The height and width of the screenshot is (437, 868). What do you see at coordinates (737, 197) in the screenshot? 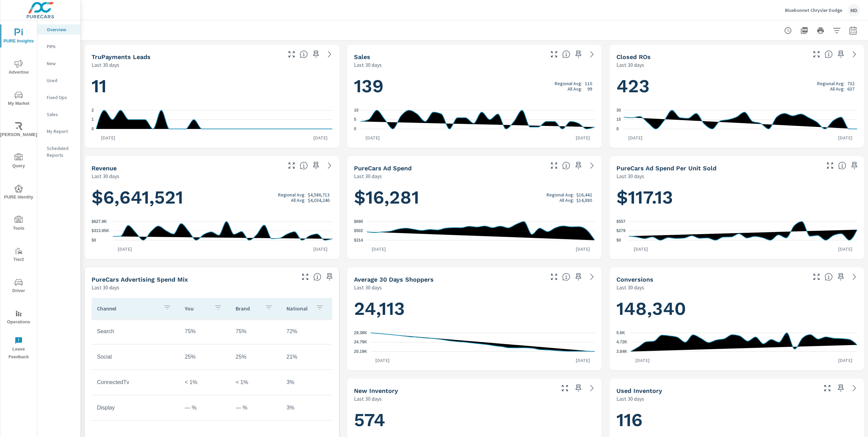
I see `h1: $117.13` at bounding box center [737, 197].